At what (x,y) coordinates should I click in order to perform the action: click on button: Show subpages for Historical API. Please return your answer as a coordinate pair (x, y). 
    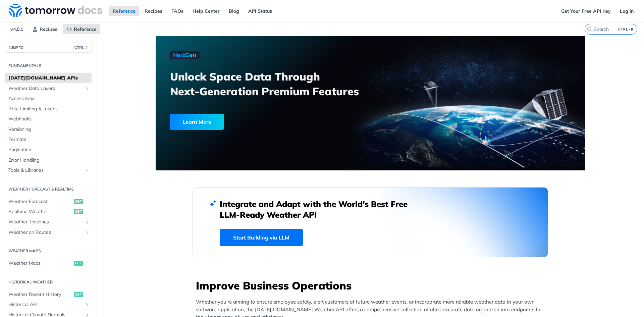
    Looking at the image, I should click on (87, 305).